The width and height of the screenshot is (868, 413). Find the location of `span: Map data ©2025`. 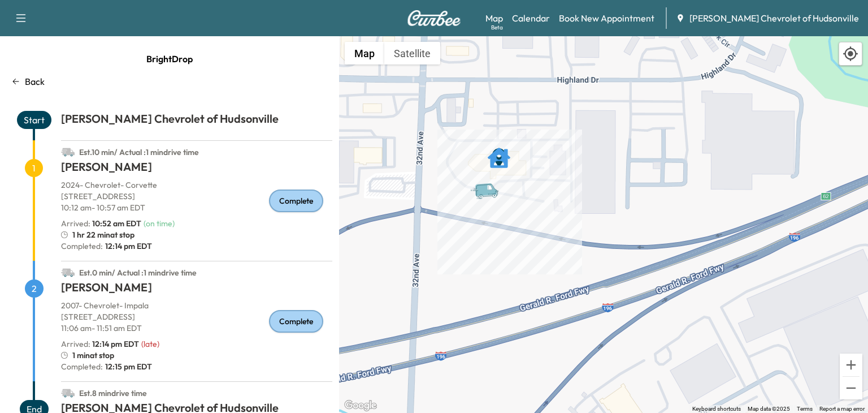

span: Map data ©2025 is located at coordinates (769, 408).